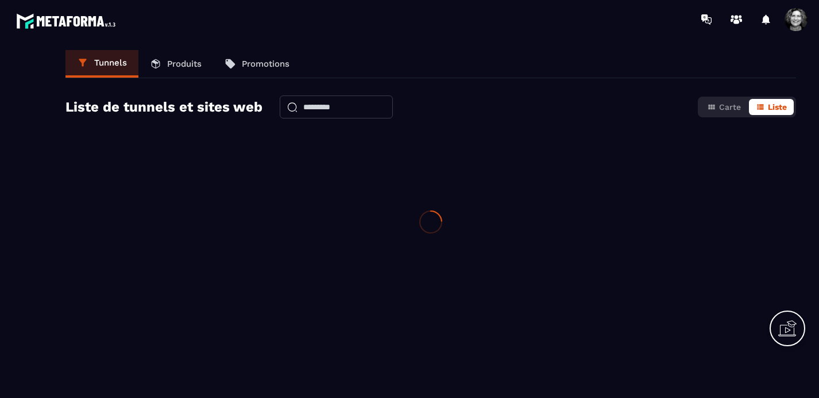 Image resolution: width=819 pixels, height=398 pixels. Describe the element at coordinates (102, 64) in the screenshot. I see `a: Tunnels` at that location.